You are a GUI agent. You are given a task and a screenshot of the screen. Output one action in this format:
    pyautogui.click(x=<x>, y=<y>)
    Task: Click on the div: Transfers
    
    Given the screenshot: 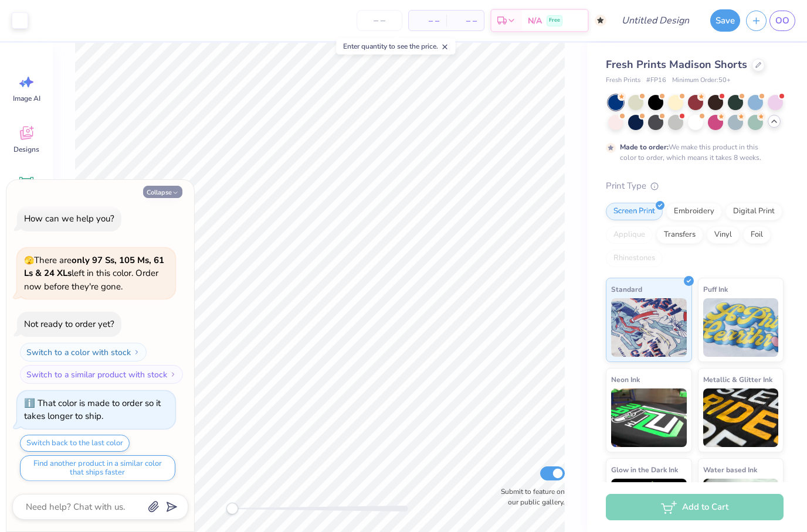 What is the action you would take?
    pyautogui.click(x=679, y=235)
    